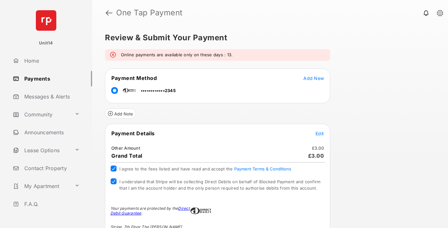 Image resolution: width=448 pixels, height=228 pixels. I want to click on span: £3.00, so click(316, 156).